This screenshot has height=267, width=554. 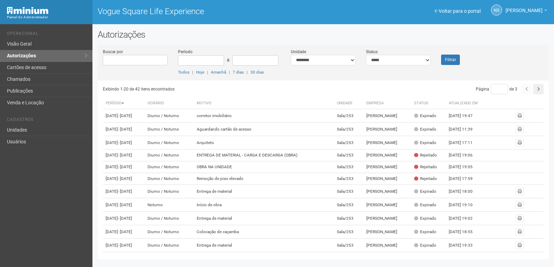 What do you see at coordinates (372, 52) in the screenshot?
I see `label: Status` at bounding box center [372, 52].